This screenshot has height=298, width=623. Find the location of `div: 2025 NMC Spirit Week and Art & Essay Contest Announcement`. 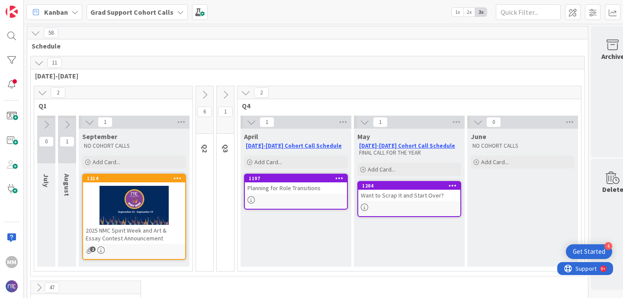

div: 2025 NMC Spirit Week and Art & Essay Contest Announcement is located at coordinates (134, 234).